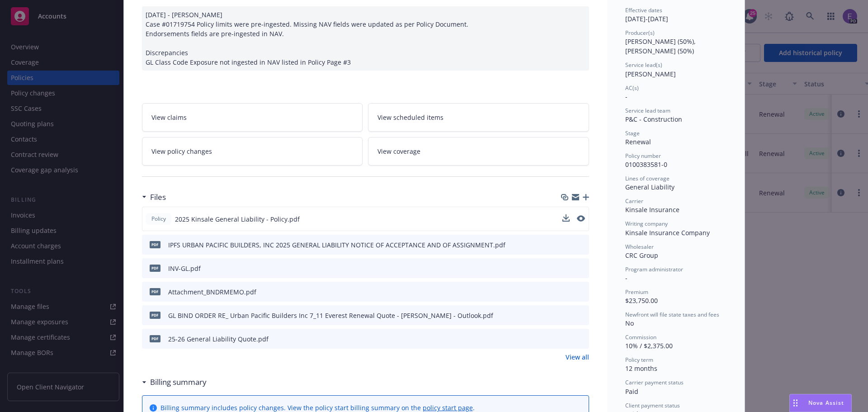 The width and height of the screenshot is (868, 412). What do you see at coordinates (672, 314) in the screenshot?
I see `span: Newfront will file state taxes and fees` at bounding box center [672, 314].